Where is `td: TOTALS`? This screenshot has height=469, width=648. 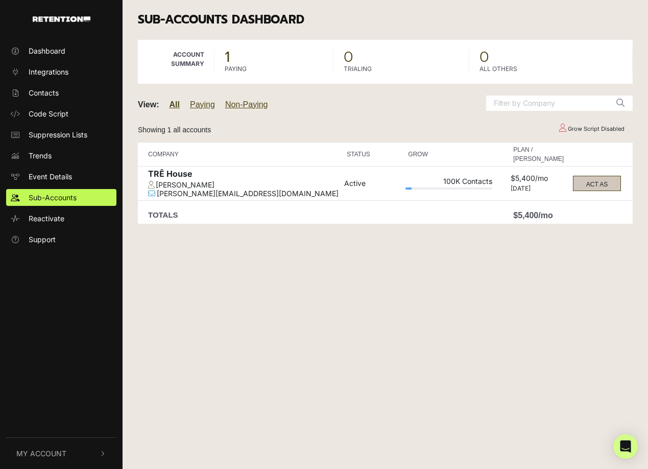
td: TOTALS is located at coordinates (239, 212).